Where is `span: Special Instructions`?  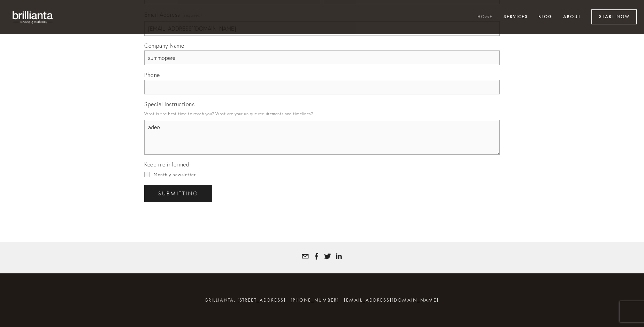 span: Special Instructions is located at coordinates (169, 104).